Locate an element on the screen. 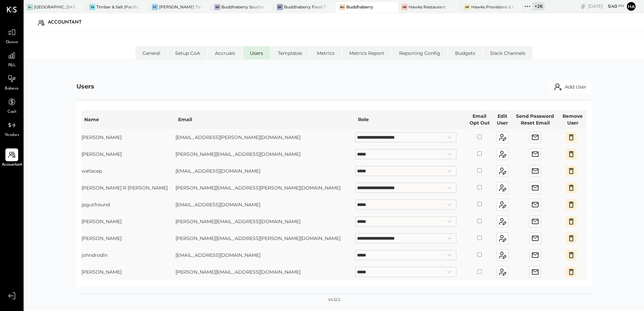 The width and height of the screenshot is (644, 311). div: Buddhaberry Southampton is located at coordinates (242, 7).